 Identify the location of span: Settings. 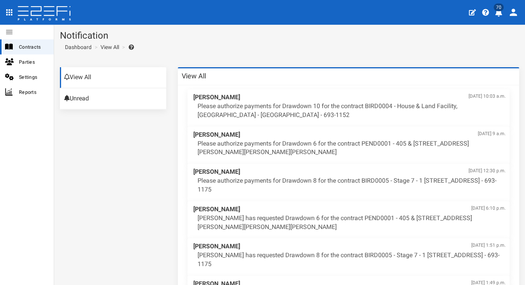
(33, 77).